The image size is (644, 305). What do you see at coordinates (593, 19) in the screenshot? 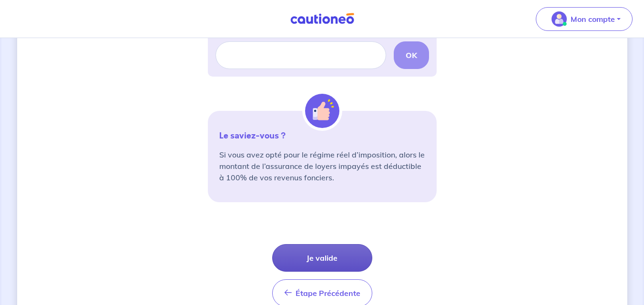
I see `p: Mon compte` at bounding box center [593, 19].